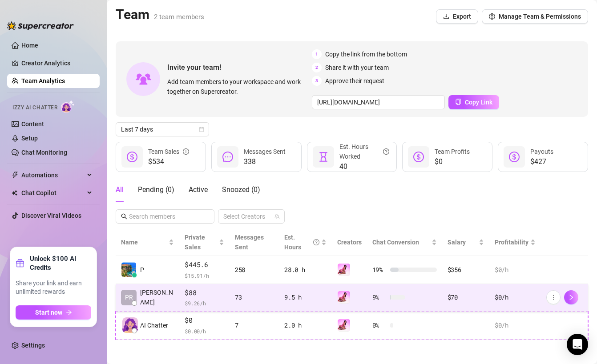 The width and height of the screenshot is (597, 364). What do you see at coordinates (364, 152) in the screenshot?
I see `div: Est. Hours Worked` at bounding box center [364, 152].